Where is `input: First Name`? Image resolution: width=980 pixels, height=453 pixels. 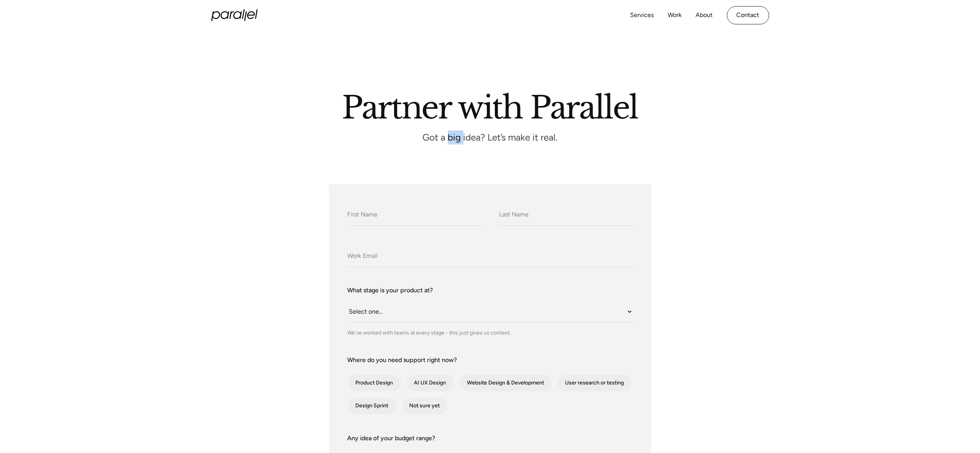 input: First Name is located at coordinates (414, 215).